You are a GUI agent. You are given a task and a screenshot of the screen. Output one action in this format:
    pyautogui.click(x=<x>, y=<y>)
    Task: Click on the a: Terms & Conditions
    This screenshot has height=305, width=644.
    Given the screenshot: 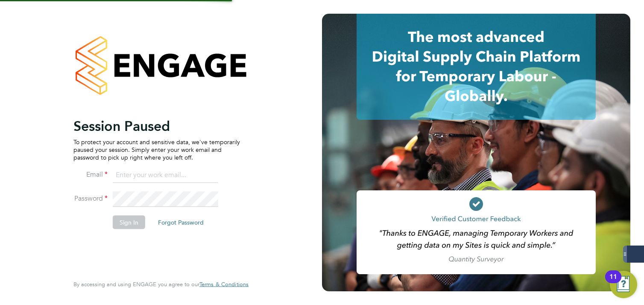 What is the action you would take?
    pyautogui.click(x=224, y=284)
    